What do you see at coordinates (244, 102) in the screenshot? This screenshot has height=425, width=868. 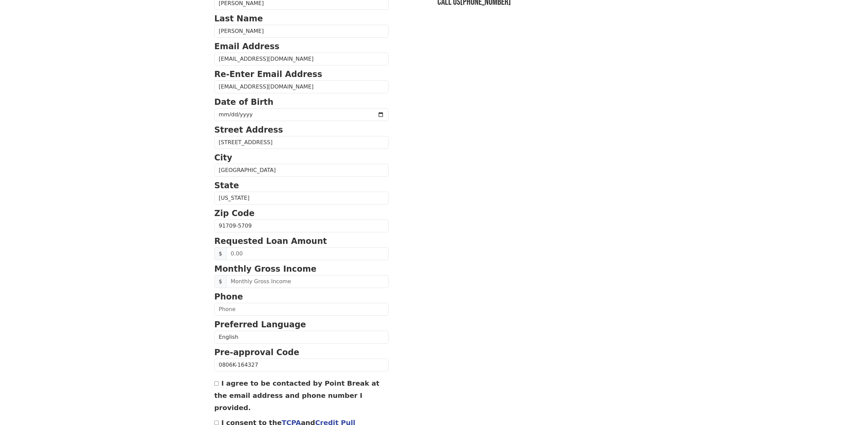 I see `strong: Date of Birth` at bounding box center [244, 102].